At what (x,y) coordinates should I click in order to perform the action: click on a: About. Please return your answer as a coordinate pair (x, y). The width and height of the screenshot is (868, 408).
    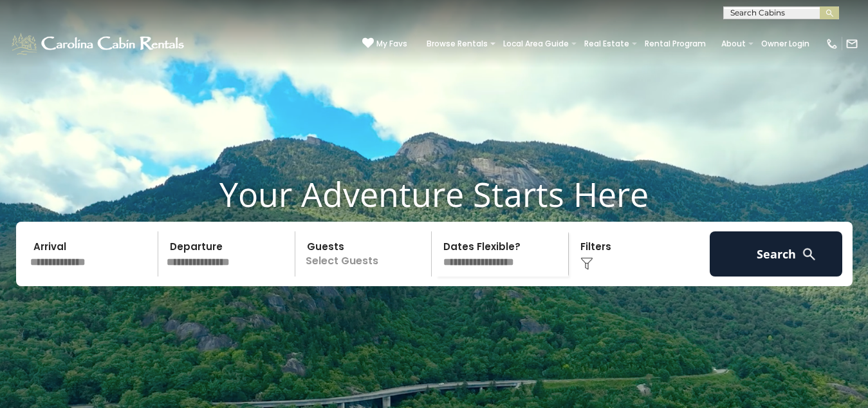
    Looking at the image, I should click on (734, 44).